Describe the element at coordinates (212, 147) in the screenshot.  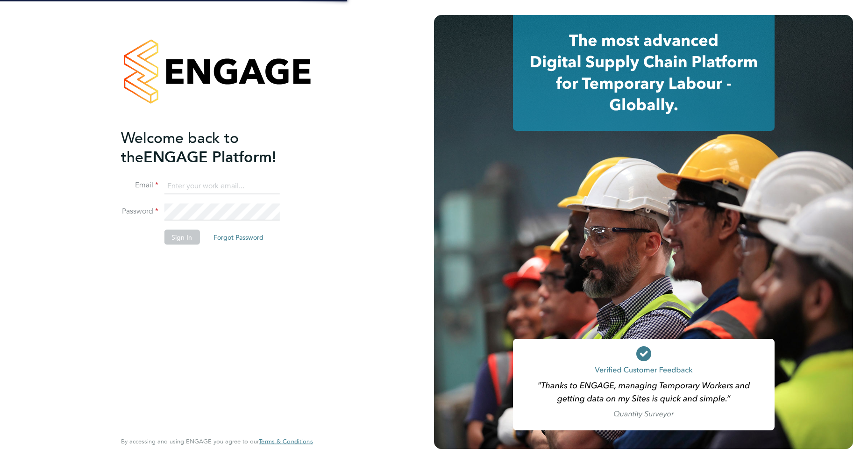
I see `h2: ENGAGE Platform!` at that location.